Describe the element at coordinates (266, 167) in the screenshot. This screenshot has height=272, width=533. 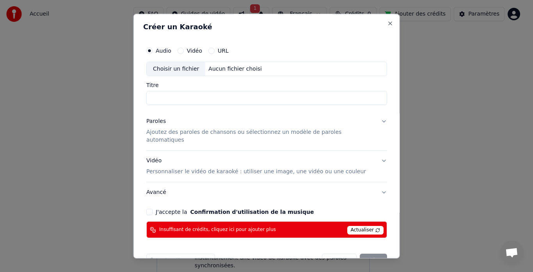
I see `button: VidéoPersonnaliser le vidéo de karaoké : utiliser une image, une vidéo ou une couleur` at that location.